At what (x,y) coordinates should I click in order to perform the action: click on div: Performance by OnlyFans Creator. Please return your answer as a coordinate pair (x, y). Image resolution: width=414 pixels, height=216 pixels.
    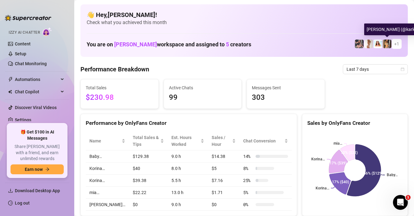
    Looking at the image, I should click on (189, 123).